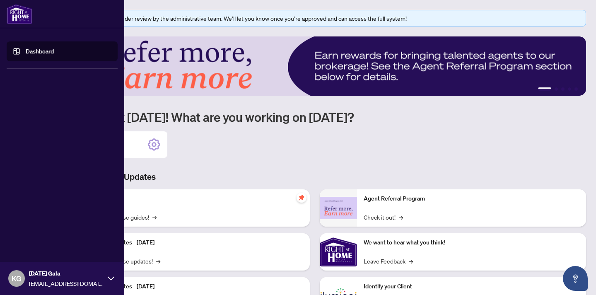 This screenshot has height=295, width=596. What do you see at coordinates (195, 199) in the screenshot?
I see `p: Self-Help` at bounding box center [195, 199].